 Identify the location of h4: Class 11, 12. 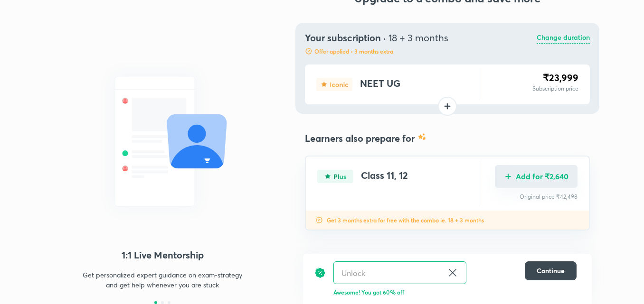
(384, 177).